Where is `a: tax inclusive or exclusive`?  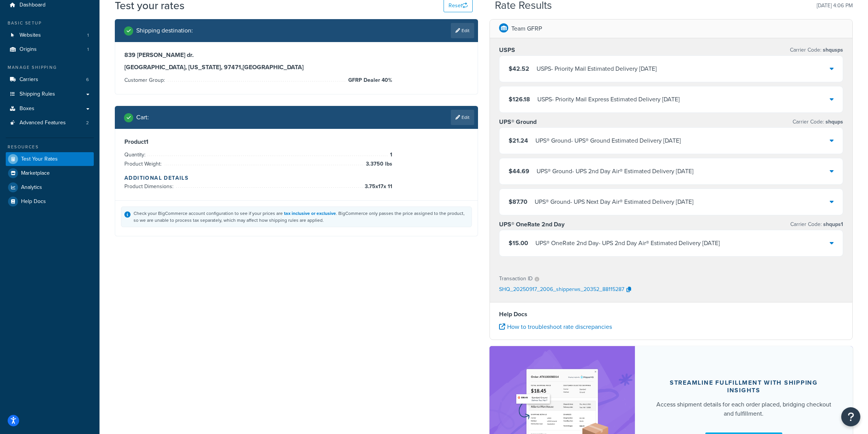
a: tax inclusive or exclusive is located at coordinates (310, 214).